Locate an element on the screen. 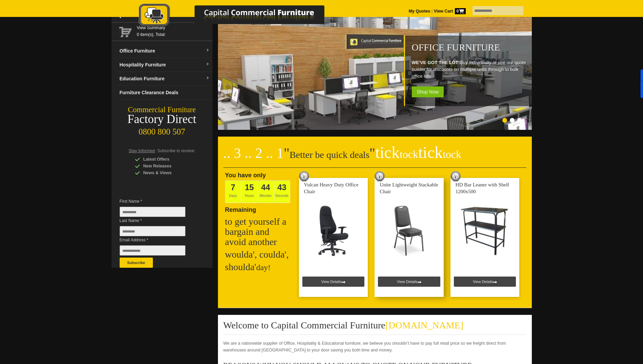 Image resolution: width=643 pixels, height=364 pixels. a: Hospitality Furnituredropdown is located at coordinates (165, 65).